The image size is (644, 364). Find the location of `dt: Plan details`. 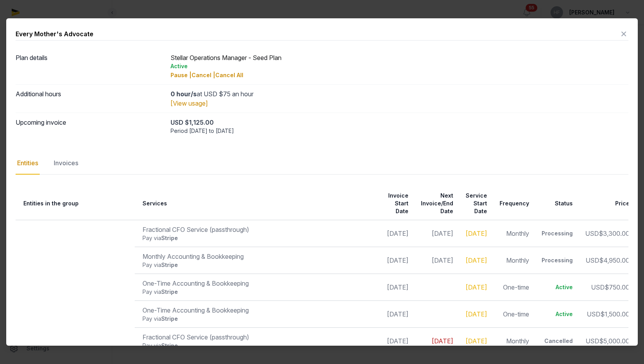

dt: Plan details is located at coordinates (90, 66).